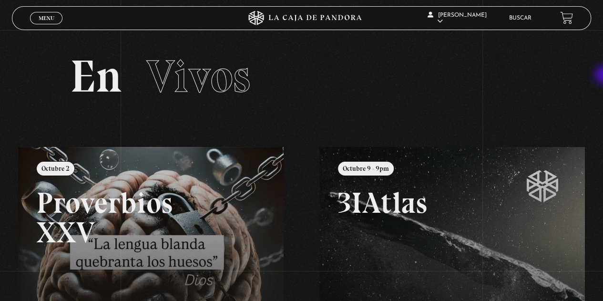 The height and width of the screenshot is (301, 603). Describe the element at coordinates (566, 18) in the screenshot. I see `a: View your shopping cart` at that location.